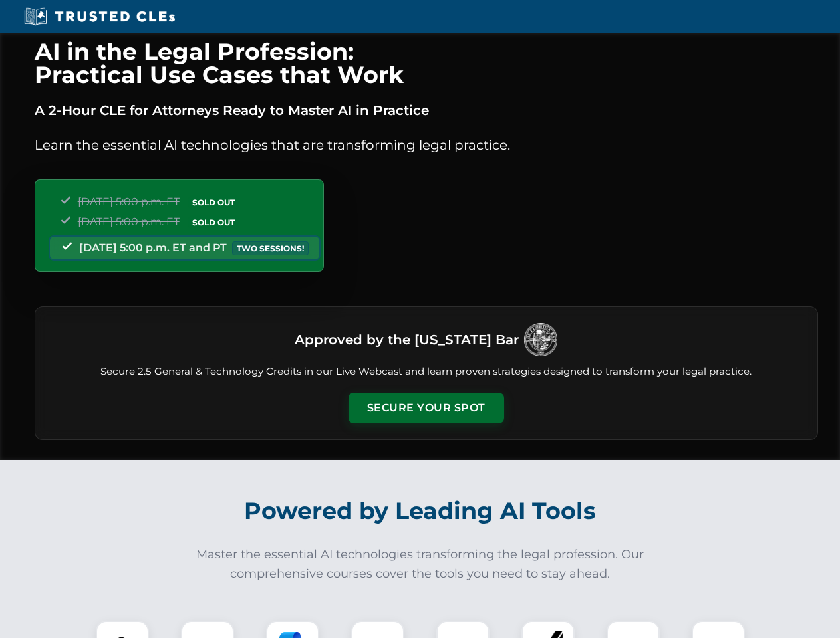 Image resolution: width=840 pixels, height=638 pixels. Describe the element at coordinates (426, 64) in the screenshot. I see `h1: AI in the Legal Profession: Practical Use Cases that Work` at that location.